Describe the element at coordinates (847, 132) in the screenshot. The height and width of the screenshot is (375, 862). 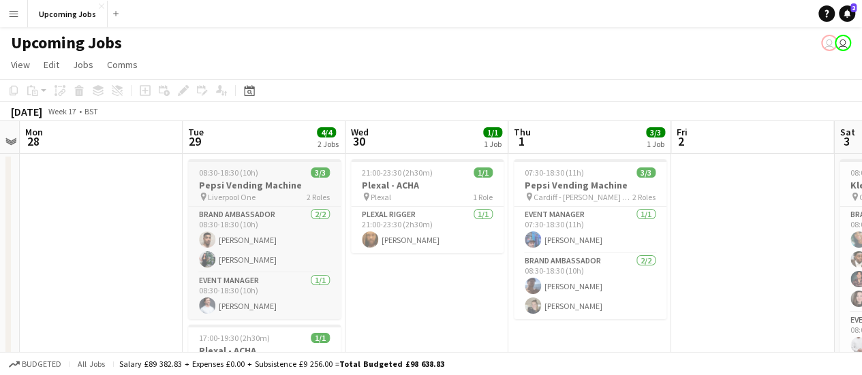
I see `span: Sat` at that location.